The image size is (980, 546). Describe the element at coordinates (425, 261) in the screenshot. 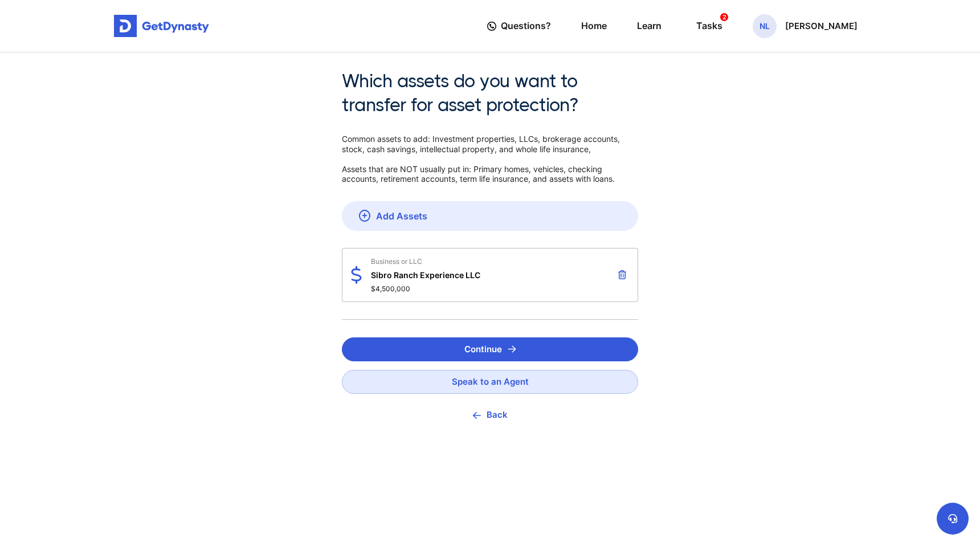

I see `span: Business or LLC` at that location.